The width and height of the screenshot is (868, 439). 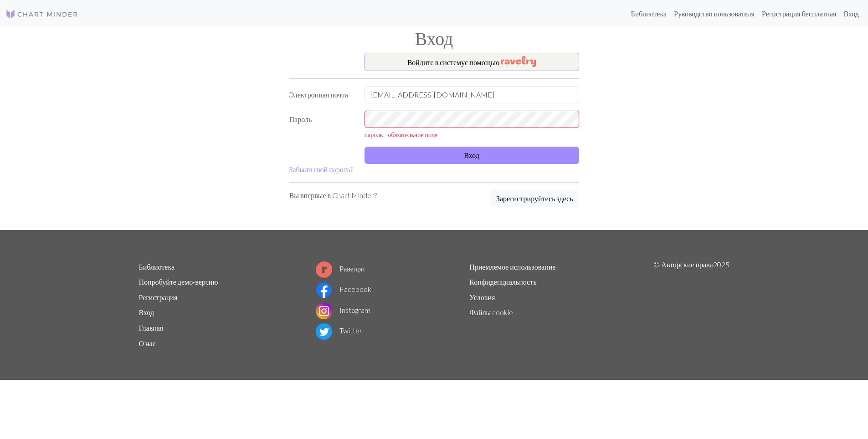 What do you see at coordinates (301, 118) in the screenshot?
I see `ya-tr-span: Пароль` at bounding box center [301, 118].